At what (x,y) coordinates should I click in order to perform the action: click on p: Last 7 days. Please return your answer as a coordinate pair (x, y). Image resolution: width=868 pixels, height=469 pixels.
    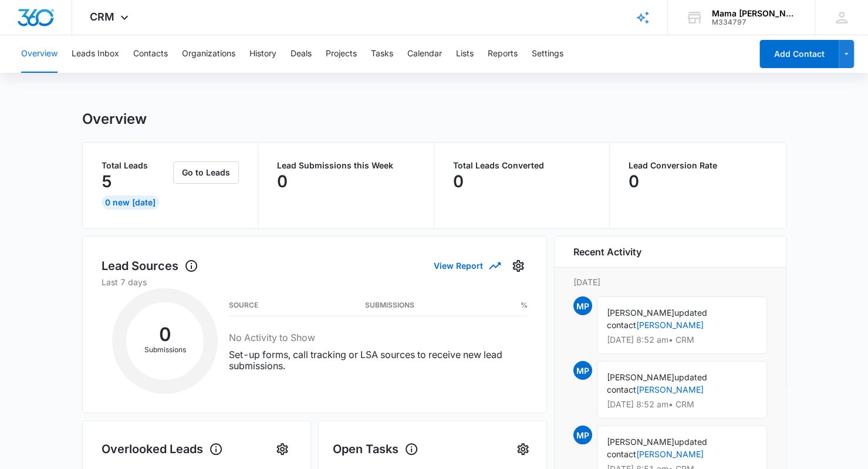
    Looking at the image, I should click on (314, 282).